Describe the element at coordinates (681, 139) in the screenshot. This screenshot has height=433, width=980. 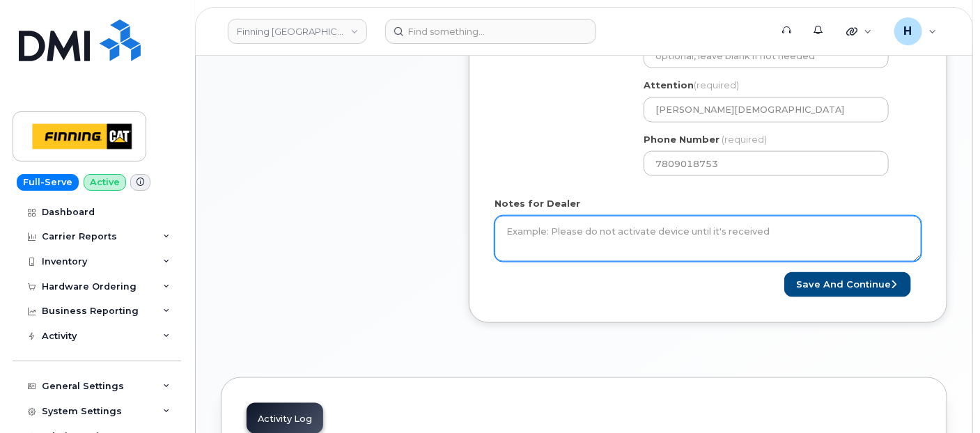
I see `label: Phone Number` at that location.